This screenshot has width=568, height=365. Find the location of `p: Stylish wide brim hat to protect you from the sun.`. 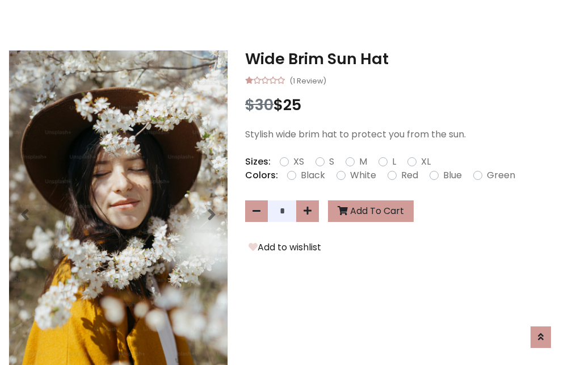

p: Stylish wide brim hat to protect you from the sun. is located at coordinates (402, 134).